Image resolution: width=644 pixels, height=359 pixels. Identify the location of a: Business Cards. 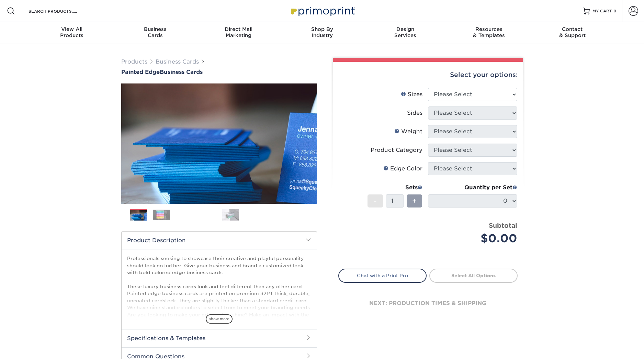
(177, 61).